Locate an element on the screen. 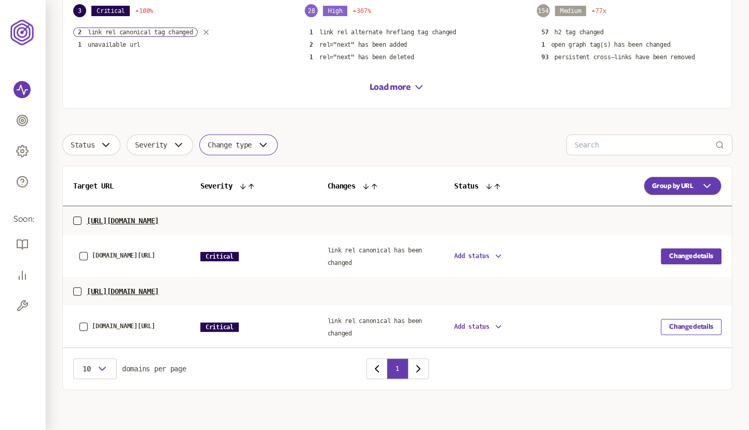  p: persistent cross-links have been removed is located at coordinates (625, 57).